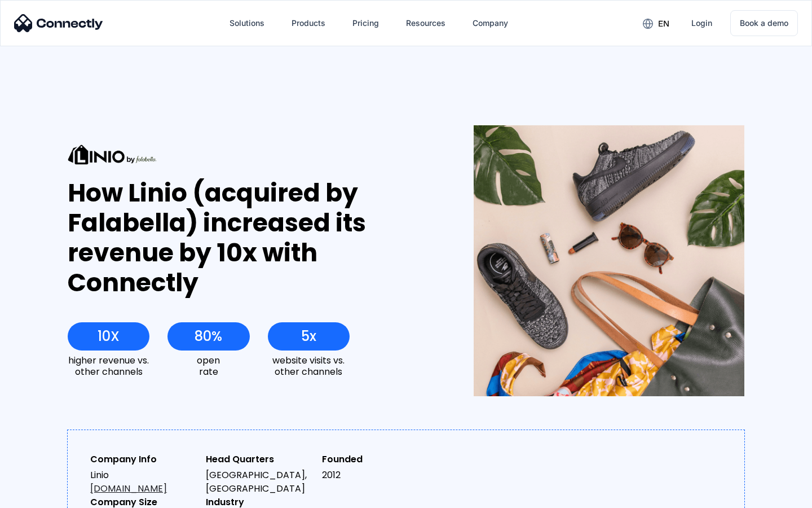  Describe the element at coordinates (143, 482) in the screenshot. I see `div: Linio` at that location.